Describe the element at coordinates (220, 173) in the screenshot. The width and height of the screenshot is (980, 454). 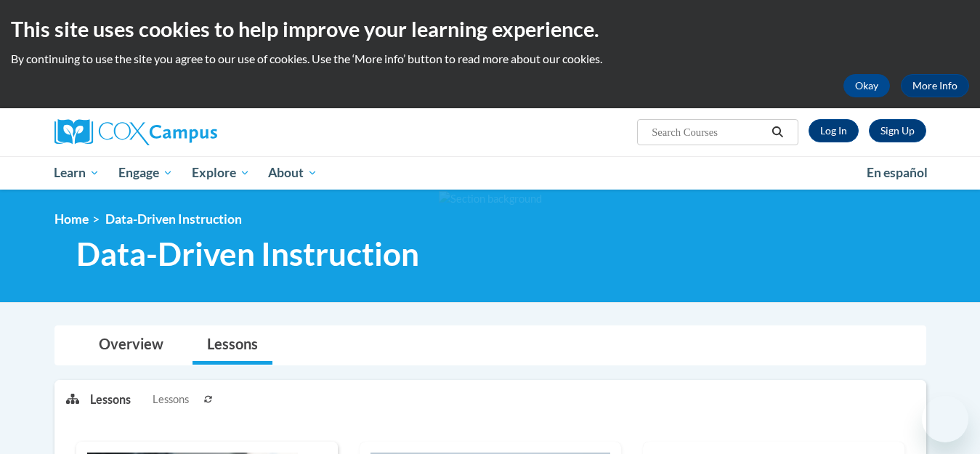
I see `span: Explore` at that location.